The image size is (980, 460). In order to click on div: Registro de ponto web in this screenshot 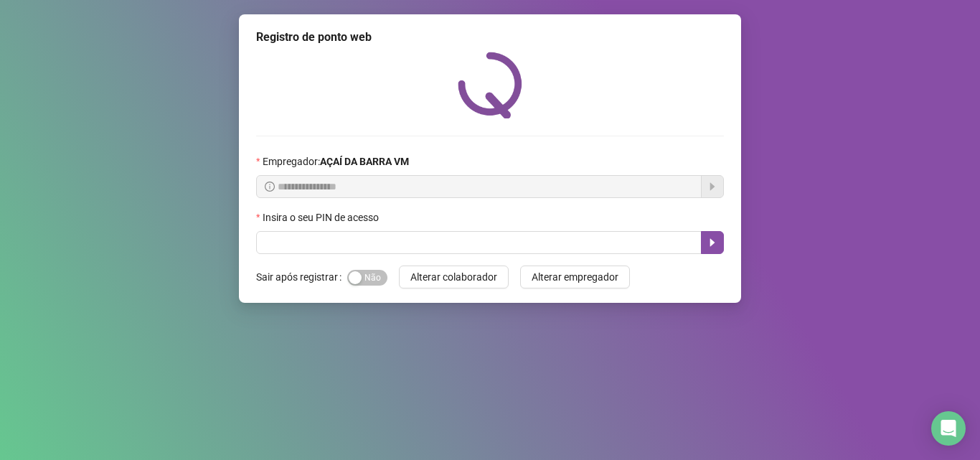, I will do `click(490, 37)`.